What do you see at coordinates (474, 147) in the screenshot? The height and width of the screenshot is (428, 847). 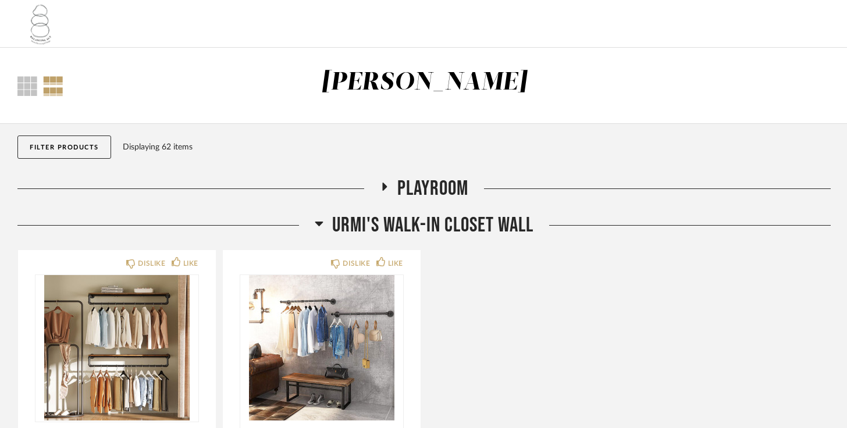 I see `div: Displaying 62 items` at bounding box center [474, 147].